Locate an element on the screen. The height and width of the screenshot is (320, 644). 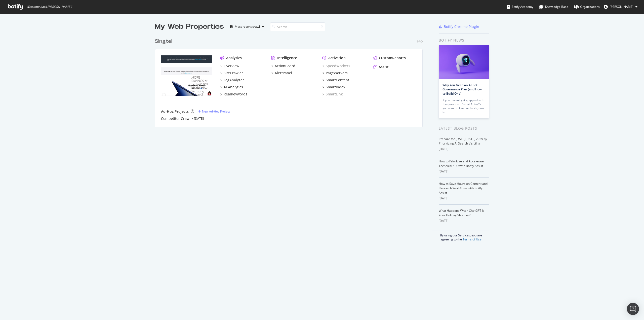
div: Overview is located at coordinates (231, 66).